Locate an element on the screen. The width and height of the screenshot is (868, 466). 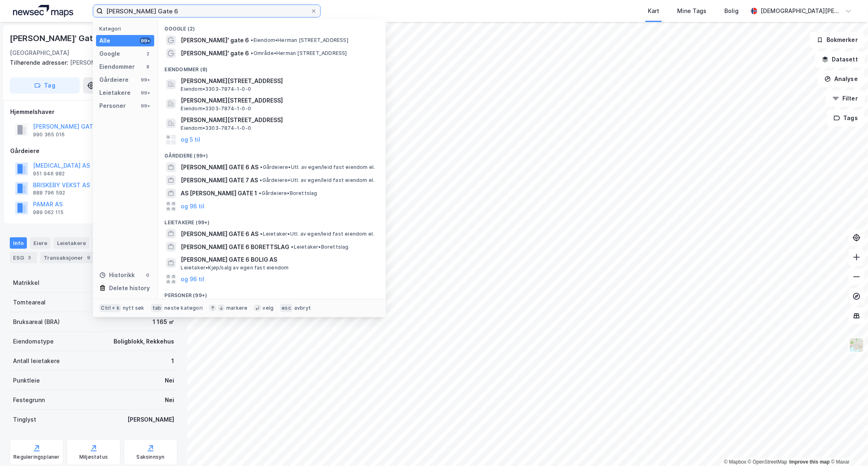
div: tab is located at coordinates (157, 308).